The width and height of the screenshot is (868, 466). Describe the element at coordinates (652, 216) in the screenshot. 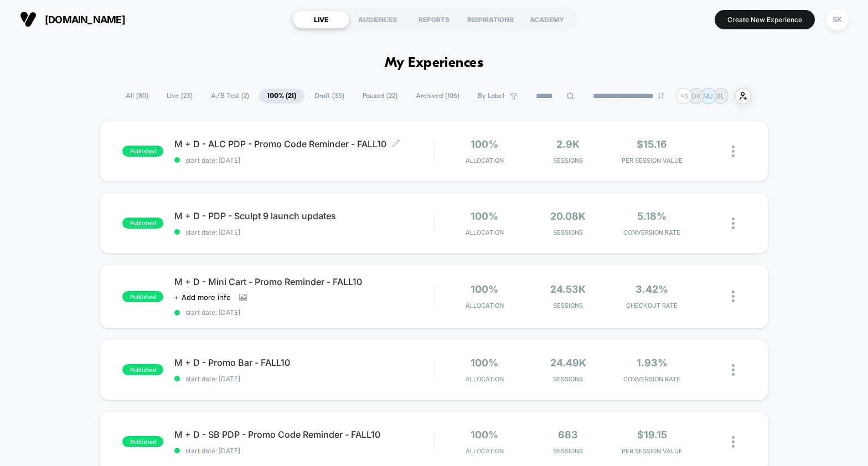

I see `span: 5.18%` at that location.